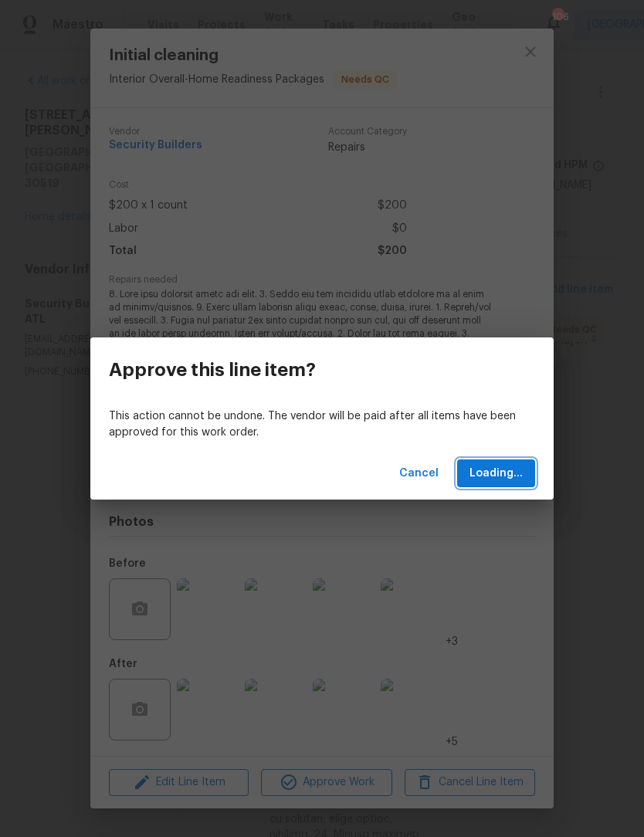 The height and width of the screenshot is (837, 644). What do you see at coordinates (322, 425) in the screenshot?
I see `p: This action cannot be undone. The vendor will be paid after all items have been approved for this...` at bounding box center [322, 425].